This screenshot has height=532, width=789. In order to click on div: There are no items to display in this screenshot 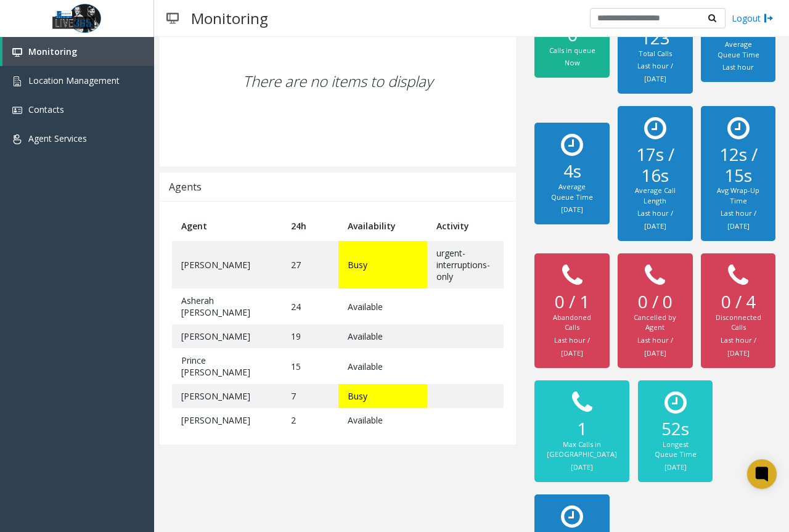, I will do `click(338, 81)`.